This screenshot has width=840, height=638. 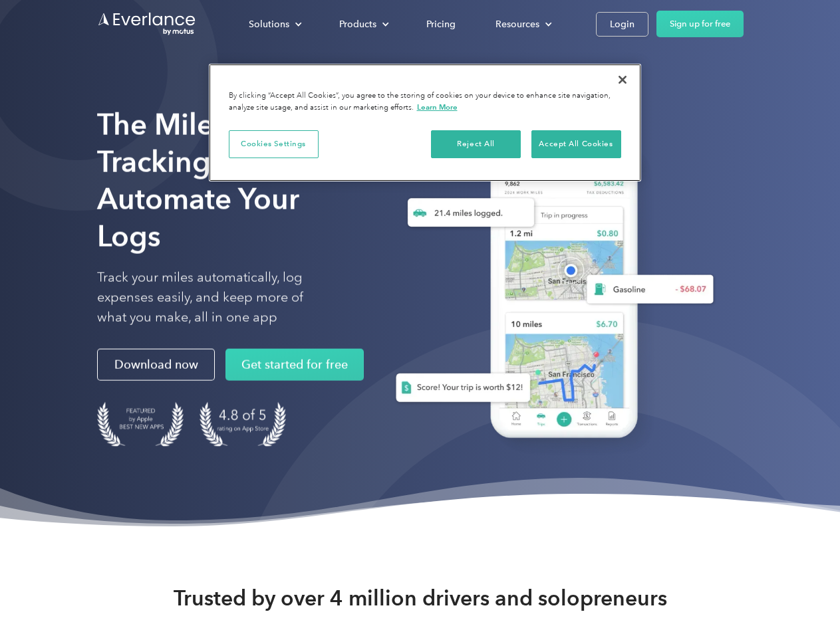 What do you see at coordinates (576, 144) in the screenshot?
I see `button: Accept All Cookies` at bounding box center [576, 144].